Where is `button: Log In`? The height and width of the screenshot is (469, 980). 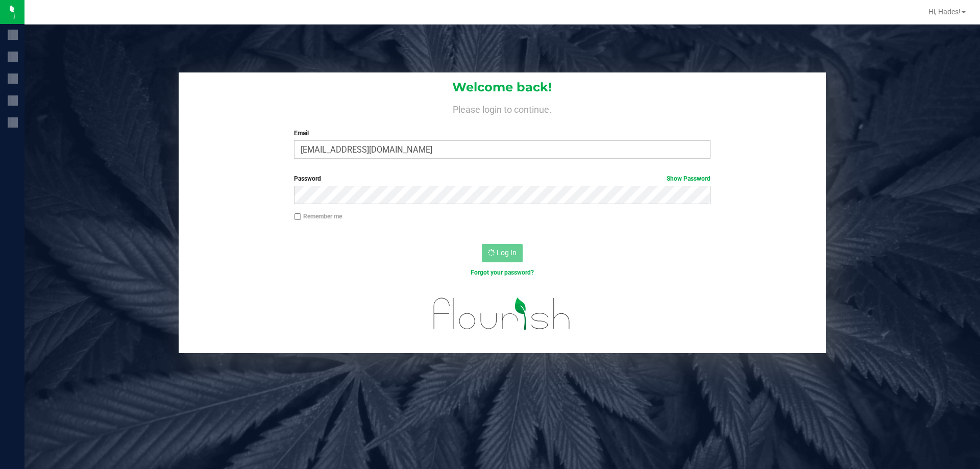 button: Log In is located at coordinates (502, 253).